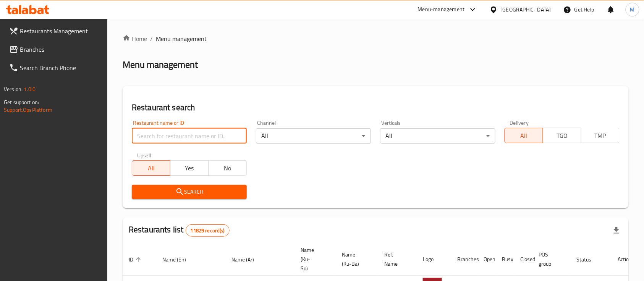 The image size is (644, 281). What do you see at coordinates (441, 10) in the screenshot?
I see `div: Menu-management` at bounding box center [441, 10].